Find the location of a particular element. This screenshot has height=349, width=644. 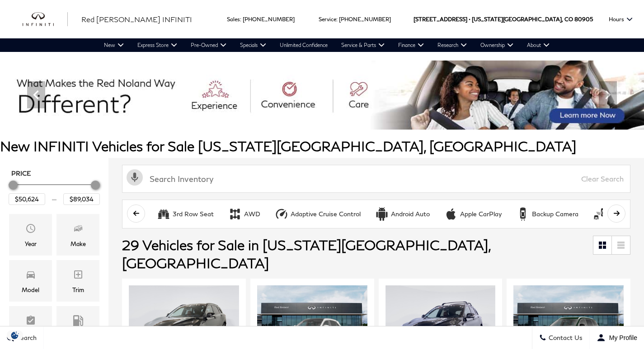

span: Sales is located at coordinates (233, 19).